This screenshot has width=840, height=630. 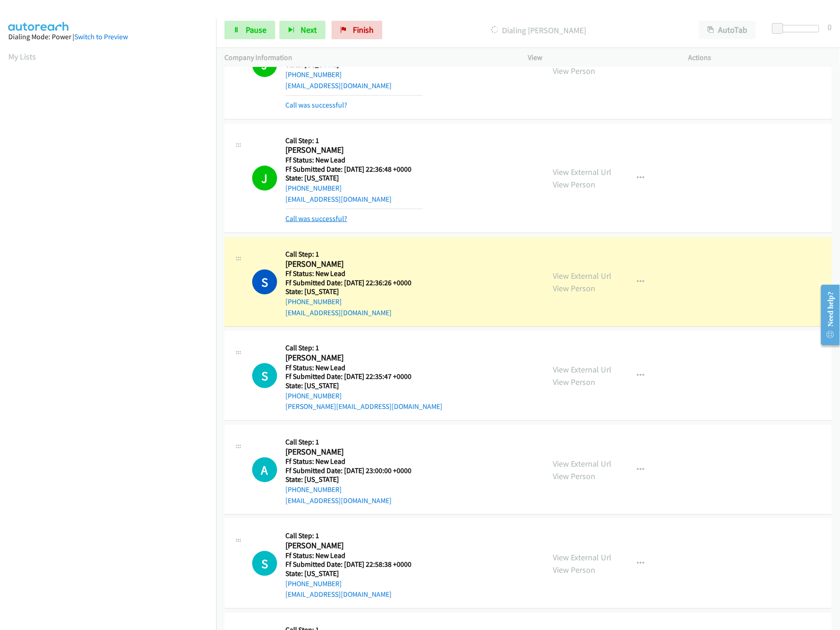 What do you see at coordinates (16, 31) in the screenshot?
I see `div: Need help?` at bounding box center [16, 31].